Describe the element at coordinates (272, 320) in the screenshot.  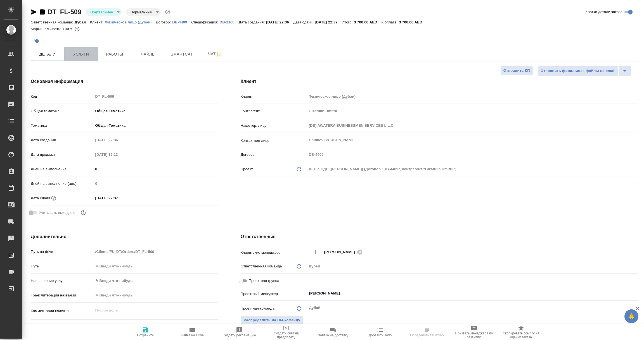
I see `span: В заказе уже есть ответственный ПМ или ПМ группа` at that location.